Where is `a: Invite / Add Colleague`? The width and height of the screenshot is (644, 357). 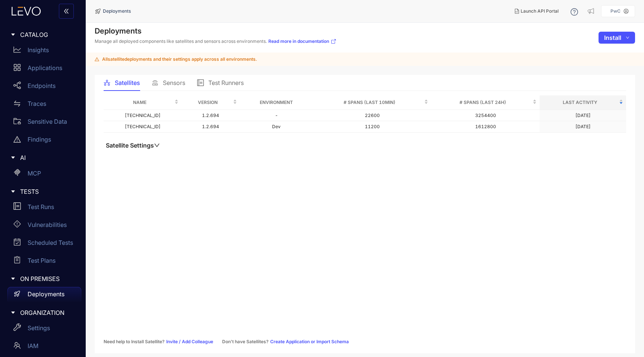 a: Invite / Add Colleague is located at coordinates (190, 342).